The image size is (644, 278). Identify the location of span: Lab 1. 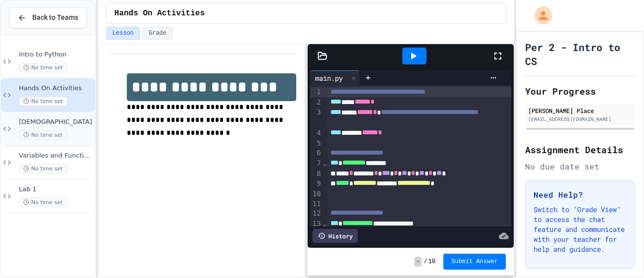
(56, 189).